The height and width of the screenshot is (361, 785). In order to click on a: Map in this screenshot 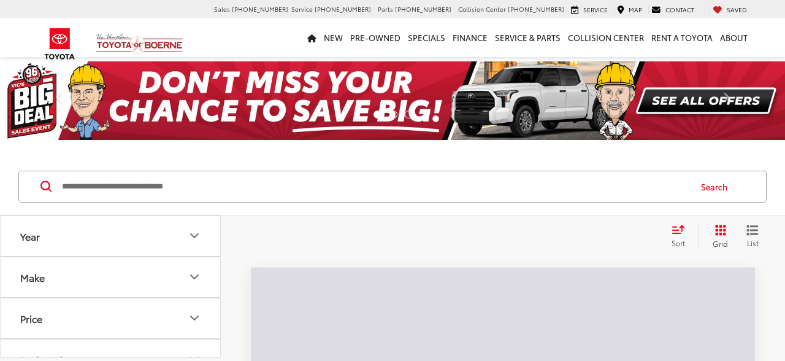, I will do `click(630, 10)`.